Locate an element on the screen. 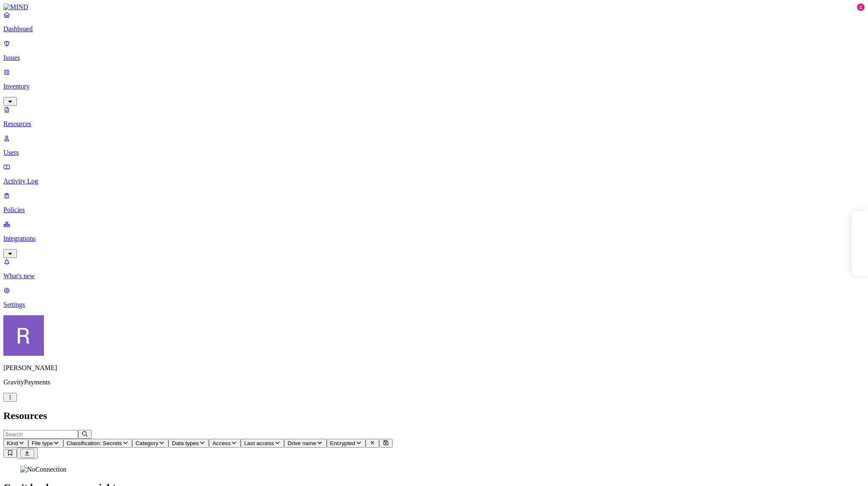 The image size is (868, 486). span: Encrypted is located at coordinates (343, 443).